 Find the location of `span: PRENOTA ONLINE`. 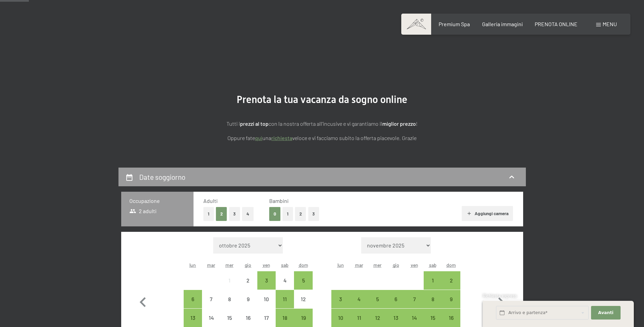

span: PRENOTA ONLINE is located at coordinates (556, 24).